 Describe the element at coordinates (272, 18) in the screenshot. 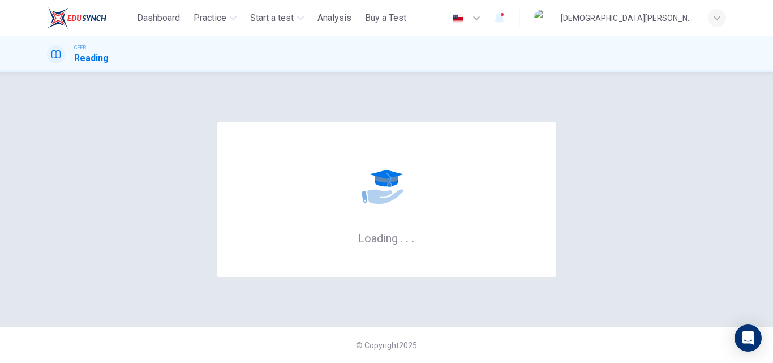

I see `span: Start a test` at that location.